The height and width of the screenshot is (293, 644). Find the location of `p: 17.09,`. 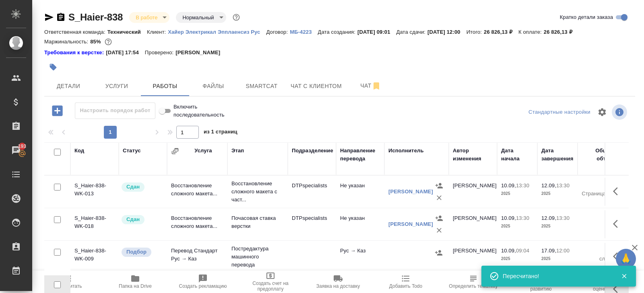

p: 17.09, is located at coordinates (549, 251).